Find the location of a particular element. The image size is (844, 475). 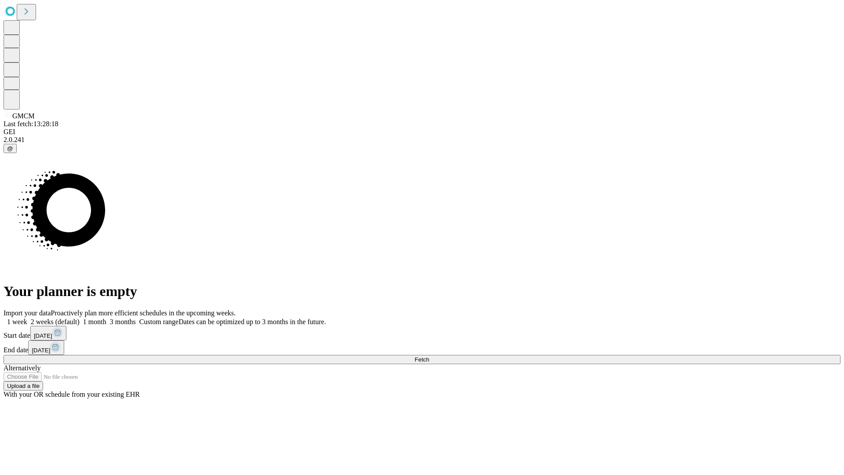

span: Proactively plan more efficient schedules in the upcoming weeks. is located at coordinates (143, 312).